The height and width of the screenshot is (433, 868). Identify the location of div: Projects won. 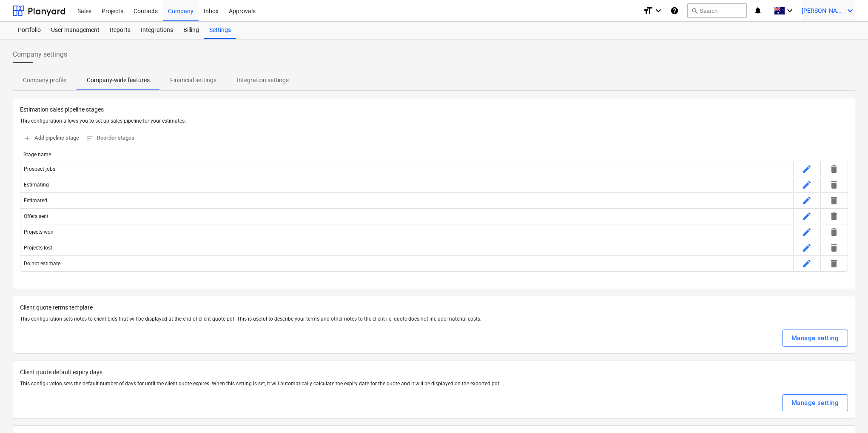
(38, 232).